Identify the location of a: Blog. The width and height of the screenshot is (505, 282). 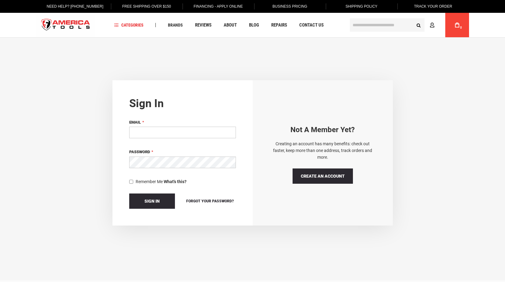
(254, 25).